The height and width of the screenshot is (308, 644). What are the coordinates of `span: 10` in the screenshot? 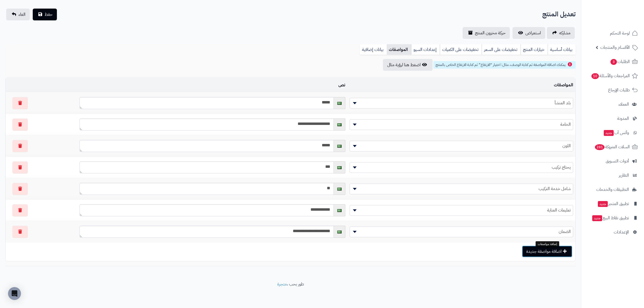 It's located at (595, 76).